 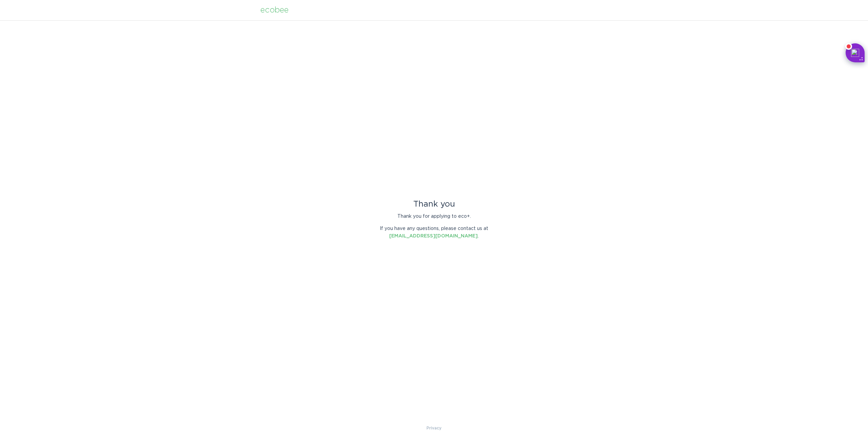 What do you see at coordinates (434, 428) in the screenshot?
I see `a: Privacy Policy & Terms of Use` at bounding box center [434, 428].